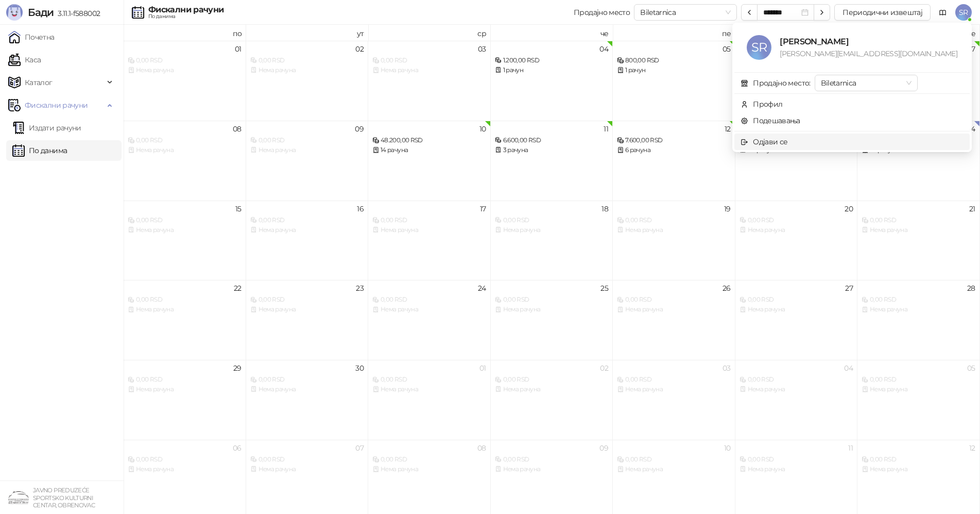 This screenshot has width=980, height=514. I want to click on td: 2025-09-01, so click(185, 81).